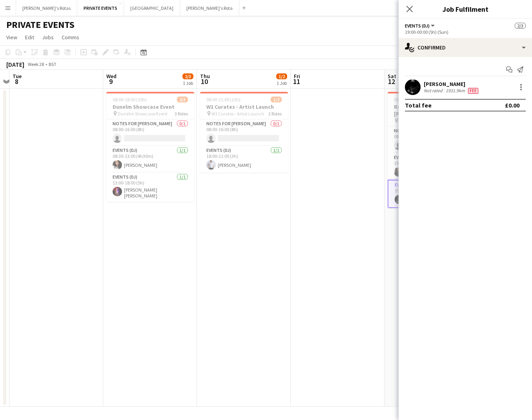 Image resolution: width=532 pixels, height=420 pixels. What do you see at coordinates (466, 31) in the screenshot?
I see `div: 19:00-00:00 (5h) (Sun)` at bounding box center [466, 31].